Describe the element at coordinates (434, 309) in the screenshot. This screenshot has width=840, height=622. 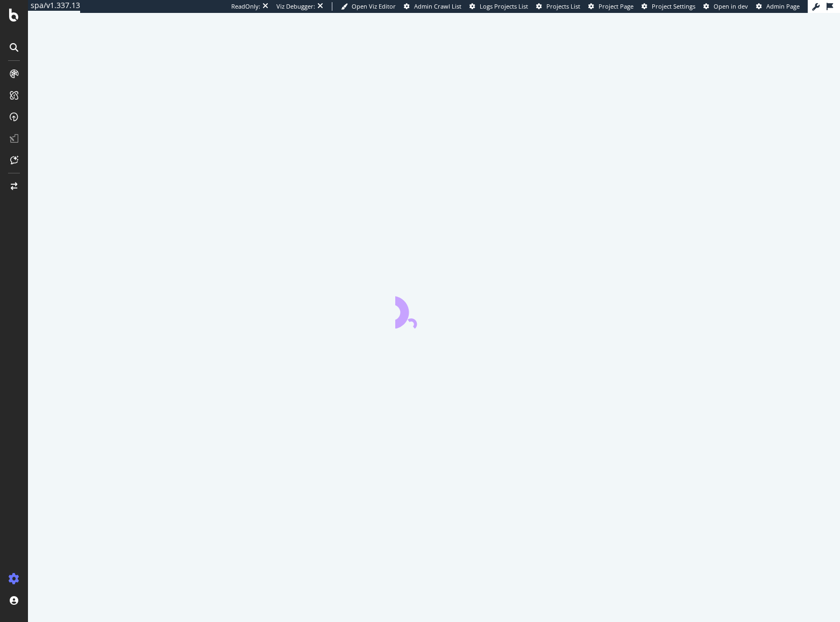
I see `div: animation` at that location.